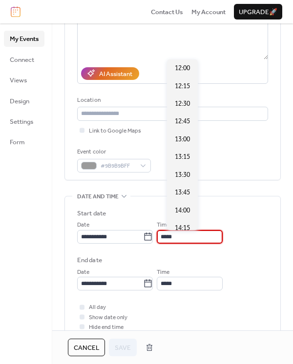  What do you see at coordinates (97, 308) in the screenshot?
I see `span: All day` at bounding box center [97, 308].